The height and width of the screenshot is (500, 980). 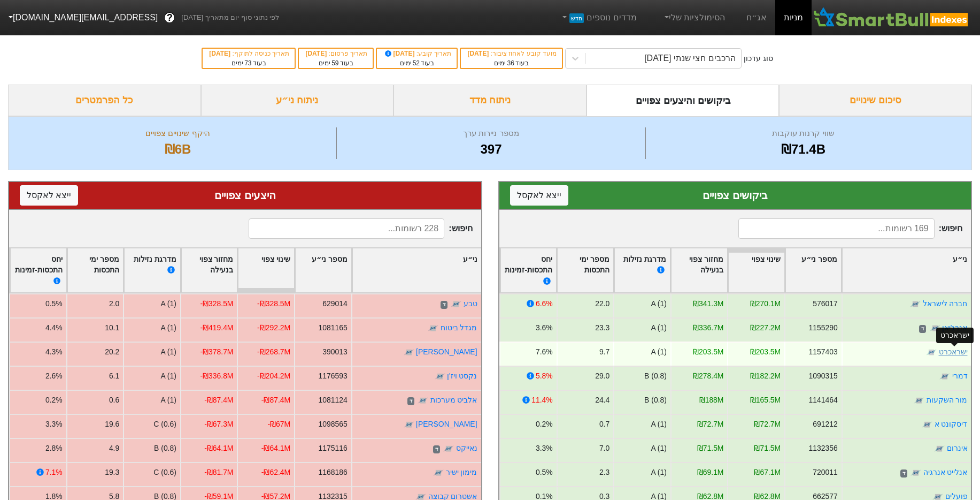 I want to click on div: 6.6%, so click(x=544, y=303).